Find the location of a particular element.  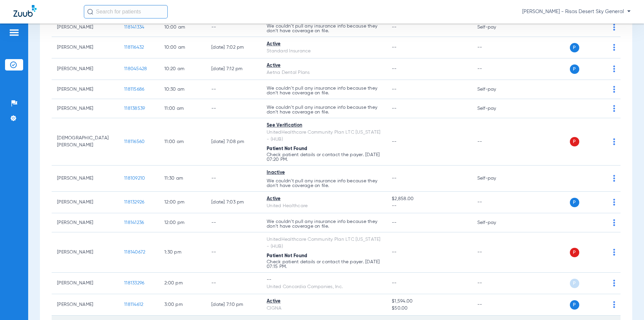

span: 118141334 is located at coordinates (134, 27).